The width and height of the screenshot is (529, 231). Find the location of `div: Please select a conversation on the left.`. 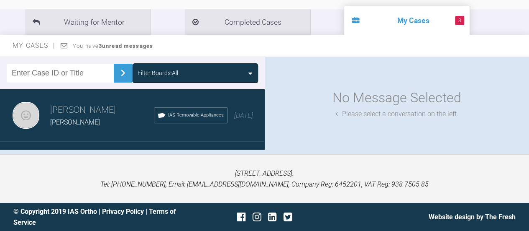

div: Please select a conversation on the left. is located at coordinates (397, 114).